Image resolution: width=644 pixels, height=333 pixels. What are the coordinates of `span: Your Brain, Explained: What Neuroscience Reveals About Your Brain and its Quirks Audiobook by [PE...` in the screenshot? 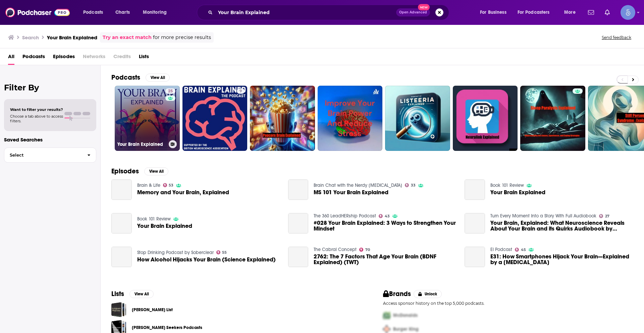 It's located at (562, 226).